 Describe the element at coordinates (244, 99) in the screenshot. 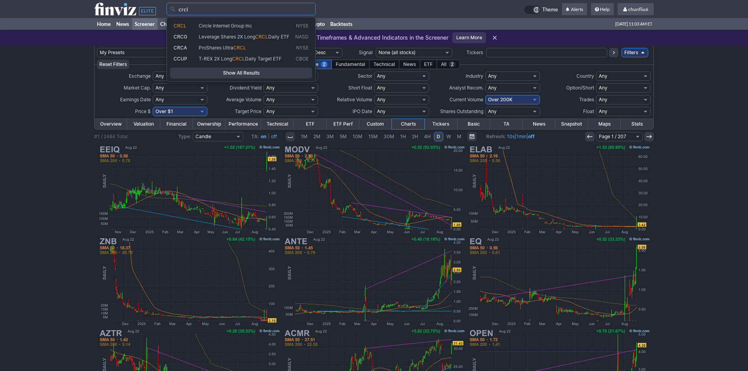

I see `span: Average Volume` at that location.